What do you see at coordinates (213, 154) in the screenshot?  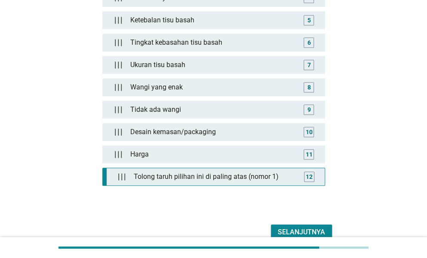 I see `div: Harga` at bounding box center [213, 154].